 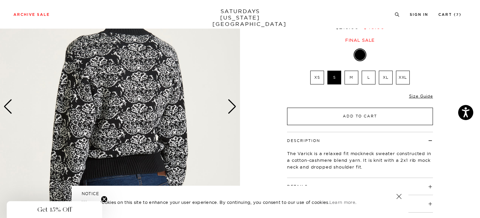 What do you see at coordinates (8, 106) in the screenshot?
I see `div: Previous slide` at bounding box center [8, 106].